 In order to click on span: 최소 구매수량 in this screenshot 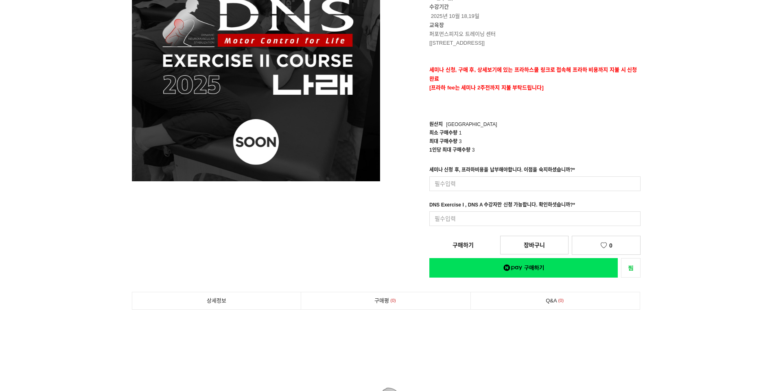, I will do `click(443, 133)`.